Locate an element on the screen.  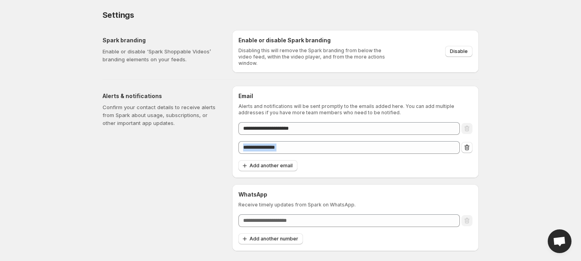
h6: Enable or disable Spark branding is located at coordinates (314, 40).